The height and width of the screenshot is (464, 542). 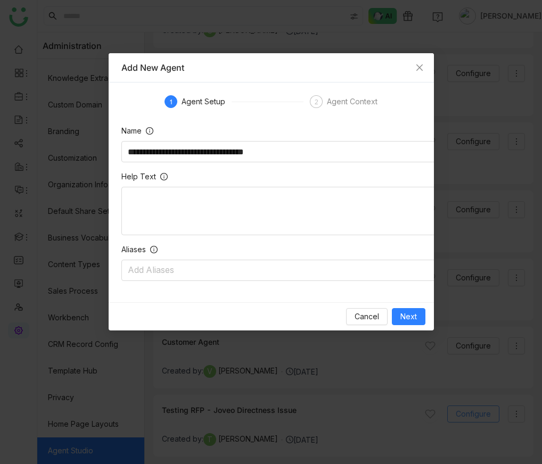 What do you see at coordinates (408, 317) in the screenshot?
I see `span: Next` at bounding box center [408, 317].